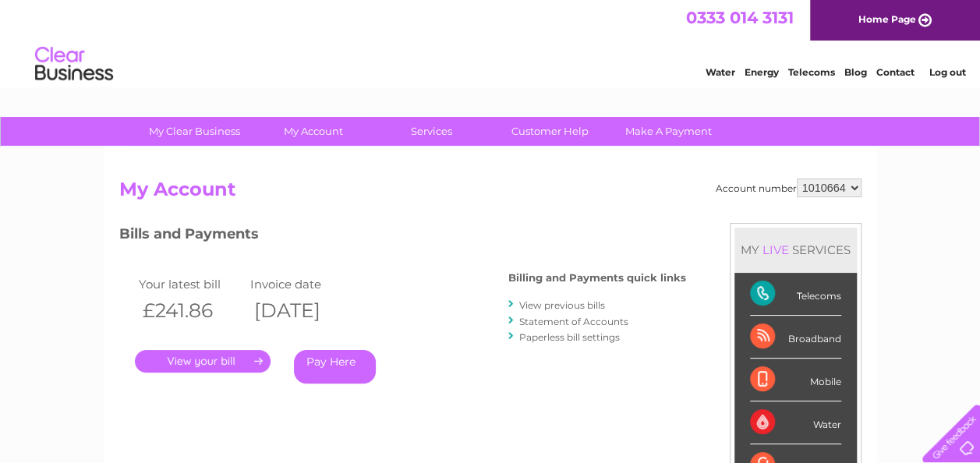 The image size is (980, 463). What do you see at coordinates (668, 131) in the screenshot?
I see `a: Make A Payment` at bounding box center [668, 131].